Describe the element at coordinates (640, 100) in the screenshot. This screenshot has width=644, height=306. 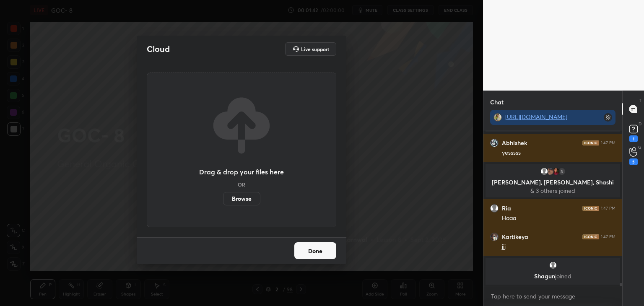
I see `p: T` at that location.